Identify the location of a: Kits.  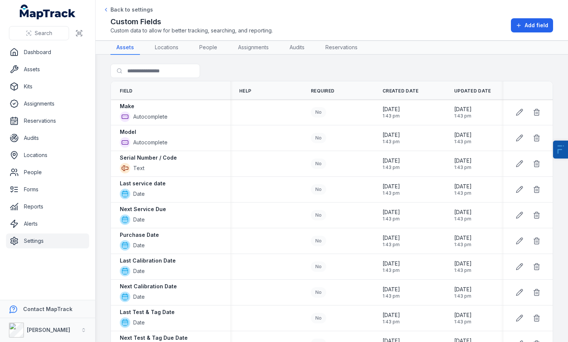
(47, 87).